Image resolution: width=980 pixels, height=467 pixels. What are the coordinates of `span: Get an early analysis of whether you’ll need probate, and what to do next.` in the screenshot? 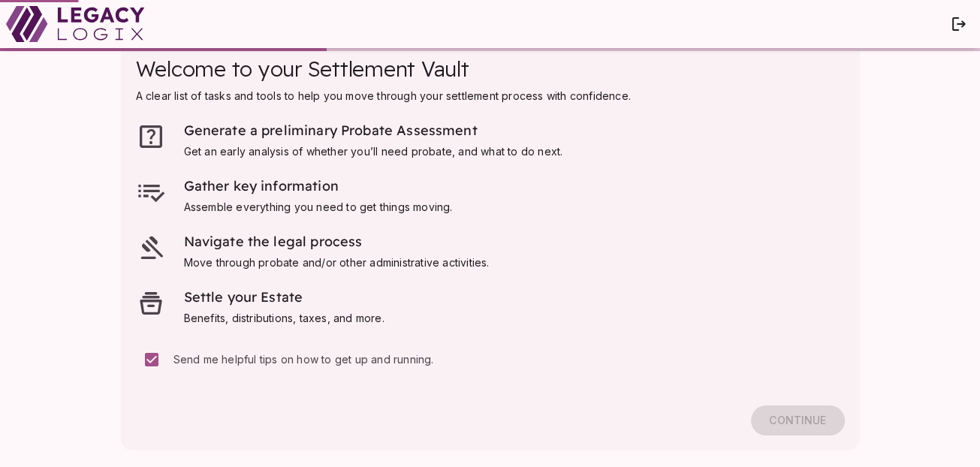 It's located at (374, 151).